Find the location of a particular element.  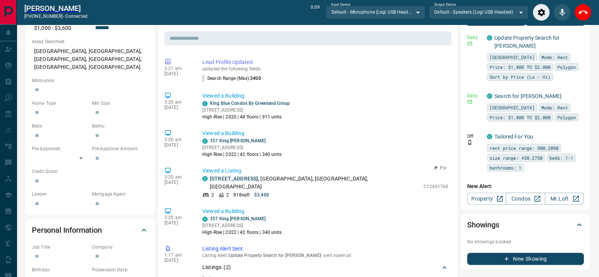

p: Baths: is located at coordinates (120, 126).